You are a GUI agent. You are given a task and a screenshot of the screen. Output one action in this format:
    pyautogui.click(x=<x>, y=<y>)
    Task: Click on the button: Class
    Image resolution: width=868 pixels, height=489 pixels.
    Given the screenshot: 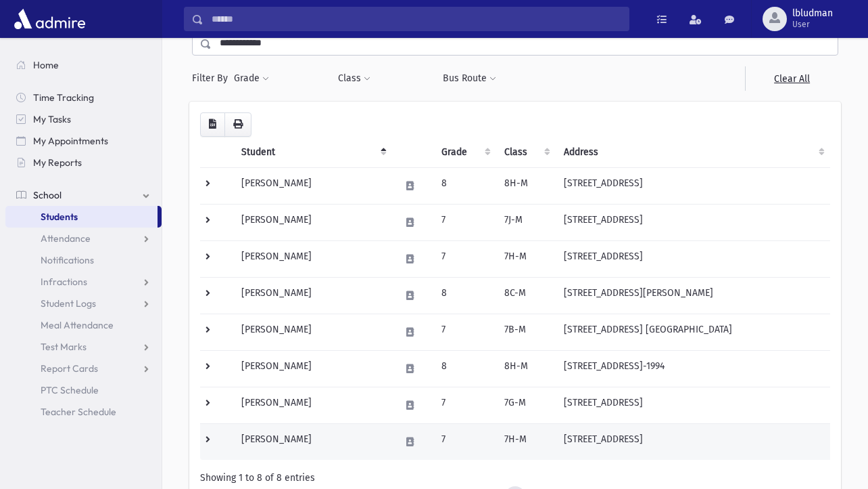 What is the action you would take?
    pyautogui.click(x=354, y=79)
    